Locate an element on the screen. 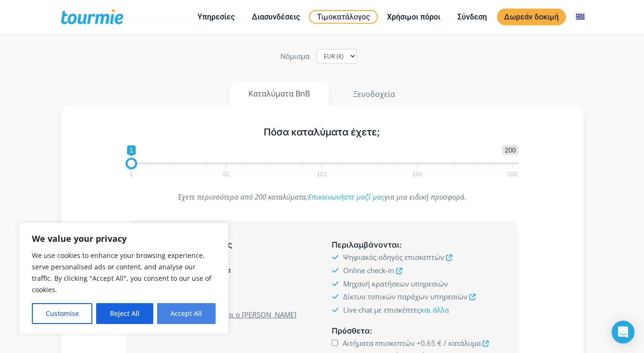  label: Nόμισμα is located at coordinates (295, 56).